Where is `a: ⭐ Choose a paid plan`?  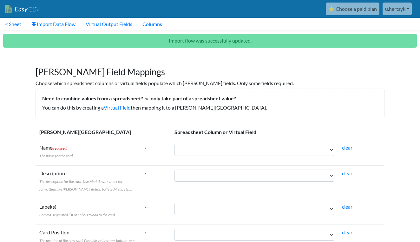 a: ⭐ Choose a paid plan is located at coordinates (352, 9).